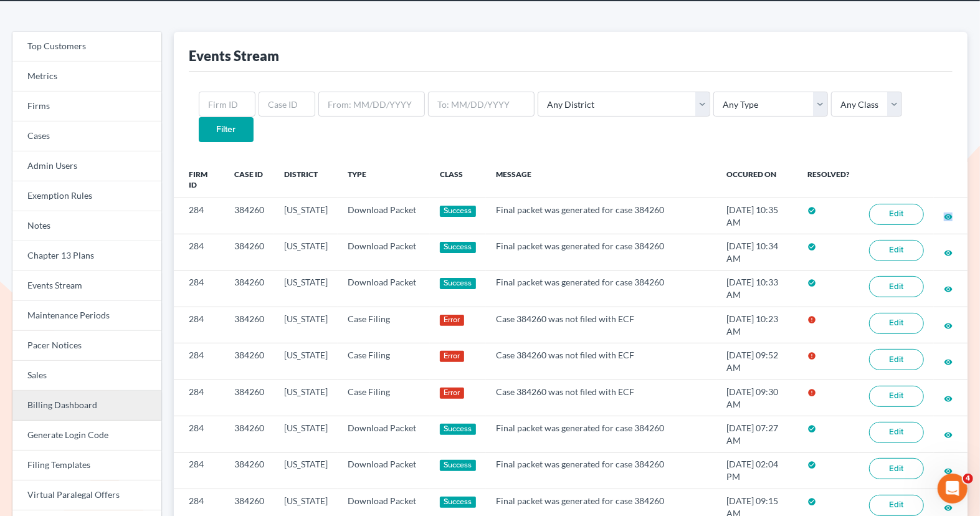  I want to click on a: Events Stream, so click(86, 286).